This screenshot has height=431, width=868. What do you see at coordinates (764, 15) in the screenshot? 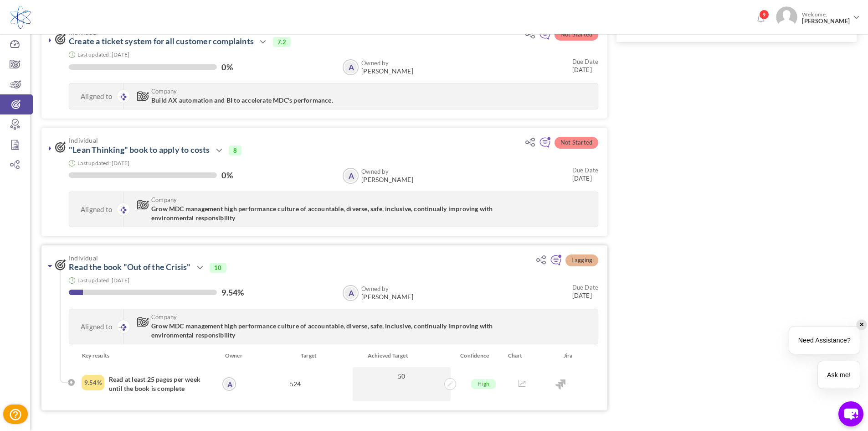
I see `span: 9` at bounding box center [764, 15].